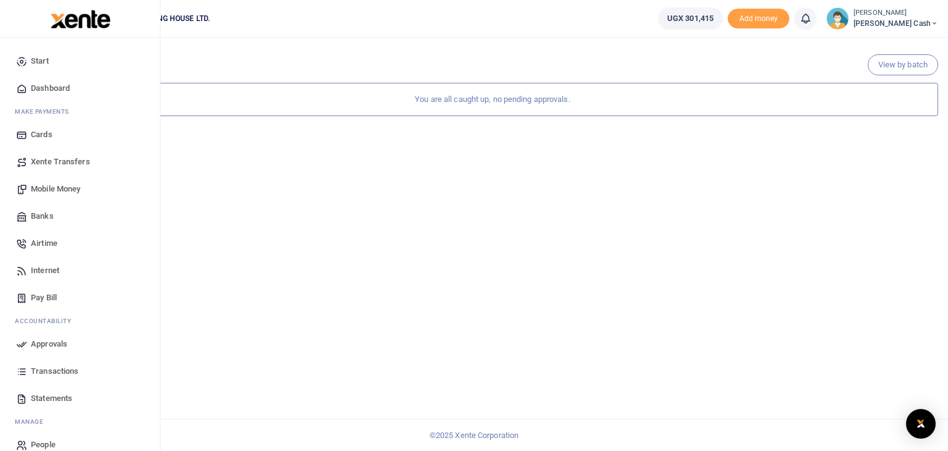  I want to click on span: Dashboard, so click(50, 88).